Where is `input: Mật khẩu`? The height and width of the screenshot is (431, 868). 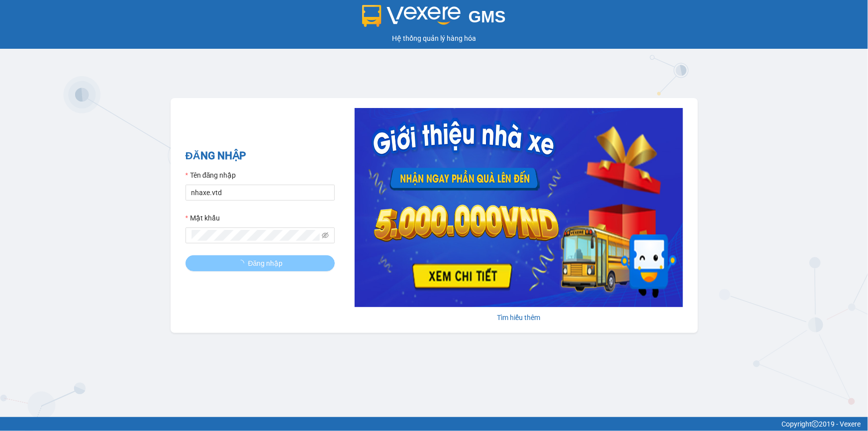
input: Mật khẩu is located at coordinates (256, 235).